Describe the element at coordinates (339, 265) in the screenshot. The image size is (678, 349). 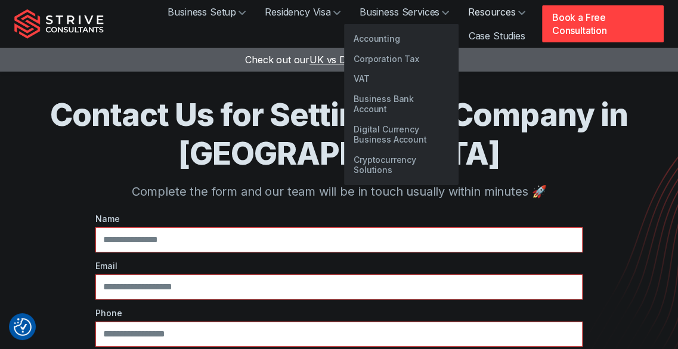
I see `label: Email` at that location.